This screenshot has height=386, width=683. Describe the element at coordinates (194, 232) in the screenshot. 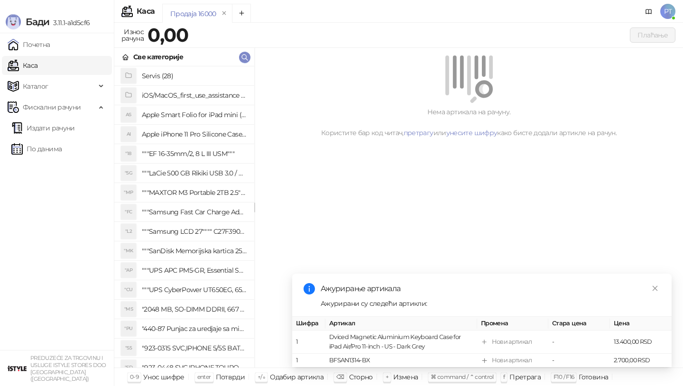

I see `h4: """Samsung LCD 27"""" C27F390FHUXEN"""` at that location.